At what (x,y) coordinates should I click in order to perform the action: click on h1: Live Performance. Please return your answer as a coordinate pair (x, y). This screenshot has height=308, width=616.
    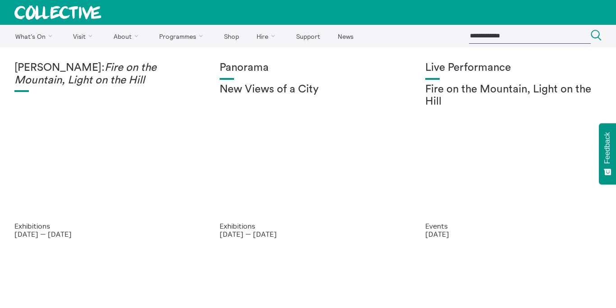
    Looking at the image, I should click on (513, 68).